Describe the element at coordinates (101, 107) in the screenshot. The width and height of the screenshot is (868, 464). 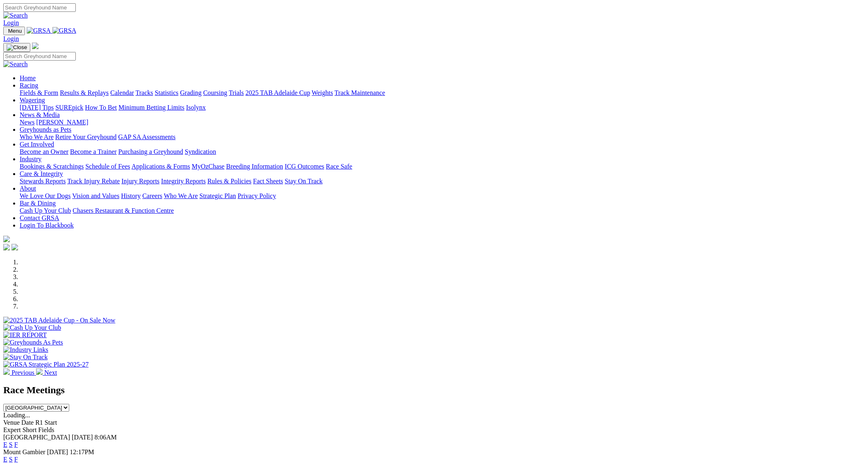
I see `a: How To Bet` at that location.